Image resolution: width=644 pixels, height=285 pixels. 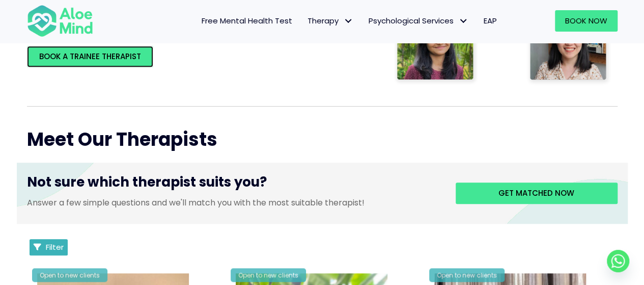 I want to click on span: BOOK A TRAINEE THERAPIST, so click(x=90, y=56).